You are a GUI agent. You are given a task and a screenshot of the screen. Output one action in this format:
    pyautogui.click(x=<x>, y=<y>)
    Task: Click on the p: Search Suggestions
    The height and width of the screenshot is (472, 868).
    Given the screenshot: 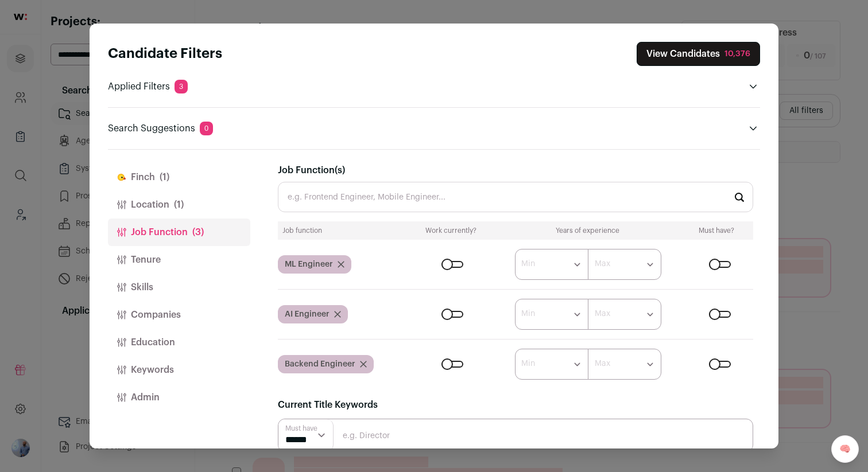 What is the action you would take?
    pyautogui.click(x=160, y=129)
    